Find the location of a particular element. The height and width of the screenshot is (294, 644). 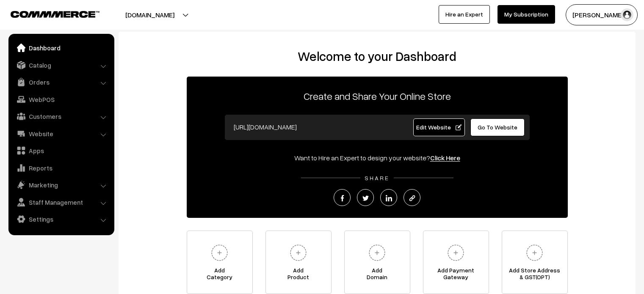

a: Dashboard is located at coordinates (61, 48).